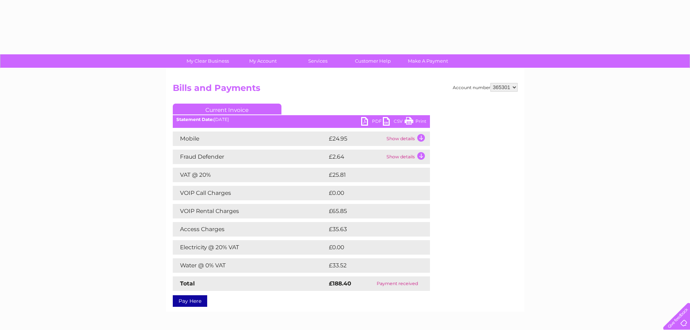 The image size is (690, 330). What do you see at coordinates (250, 175) in the screenshot?
I see `td: VAT @ 20%` at bounding box center [250, 175].